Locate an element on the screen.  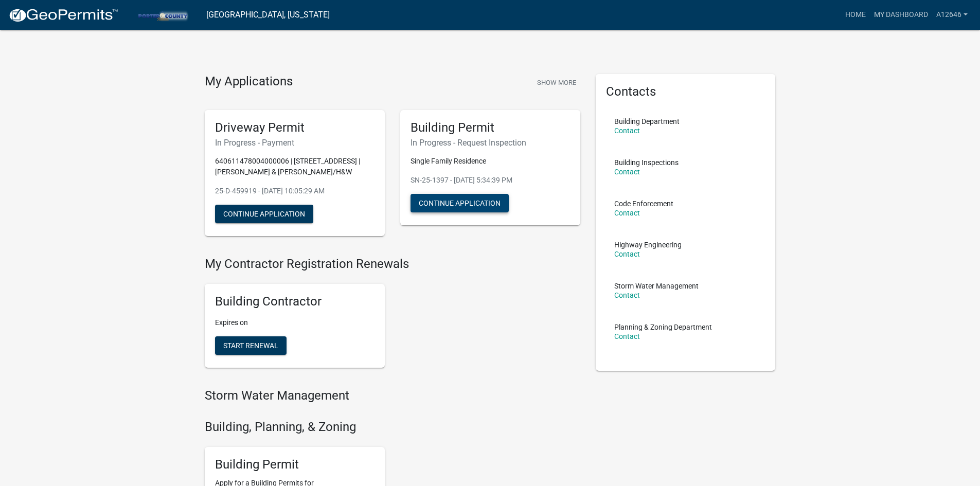
p: Highway Engineering is located at coordinates (647, 245).